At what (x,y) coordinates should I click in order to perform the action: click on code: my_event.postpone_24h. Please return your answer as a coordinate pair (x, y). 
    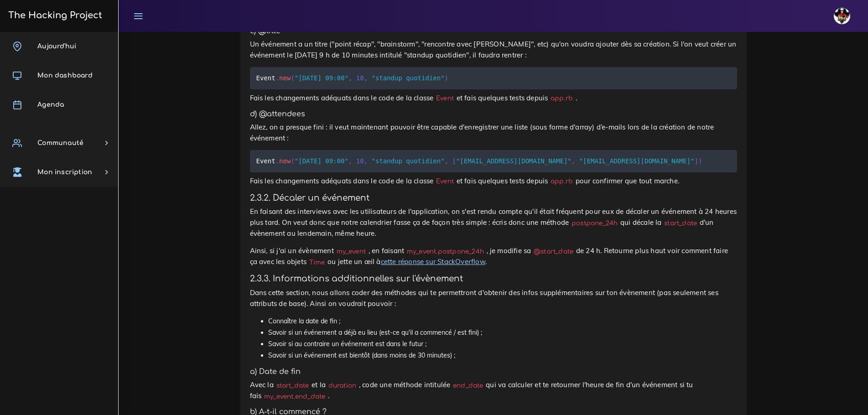
    Looking at the image, I should click on (445, 251).